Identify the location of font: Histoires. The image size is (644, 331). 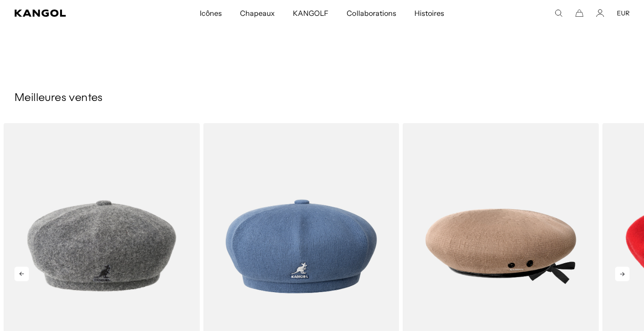
(430, 13).